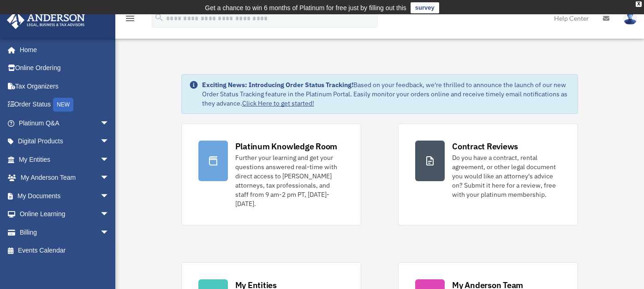  What do you see at coordinates (46, 20) in the screenshot?
I see `img: Anderson Advisors Platinum Portal` at bounding box center [46, 20].